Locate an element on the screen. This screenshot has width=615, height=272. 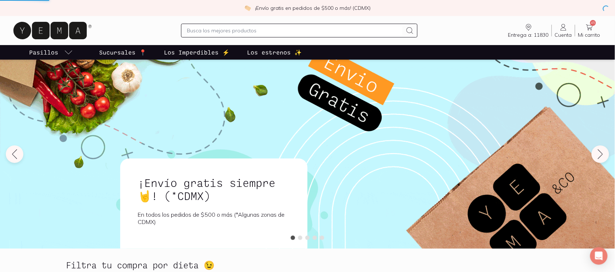
a: Sucursales 📍 is located at coordinates (123, 52).